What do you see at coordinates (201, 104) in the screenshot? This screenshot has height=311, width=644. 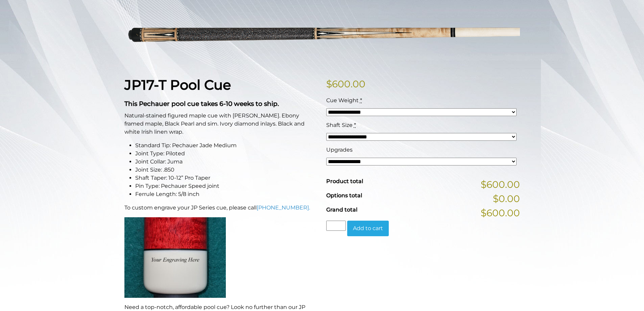 I see `strong: This Pechauer pool cue takes 6-10 weeks to ship.` at bounding box center [201, 104].